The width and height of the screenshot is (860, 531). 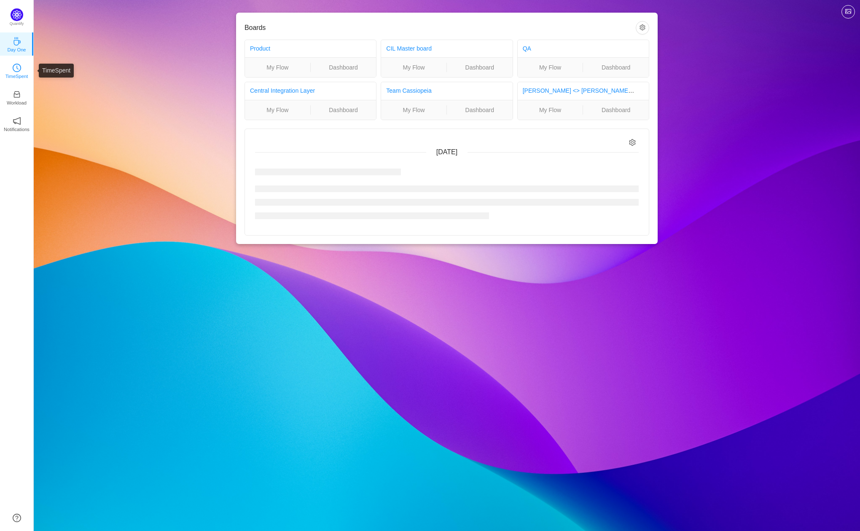 I want to click on a: icon: coffeeDay One, so click(x=17, y=44).